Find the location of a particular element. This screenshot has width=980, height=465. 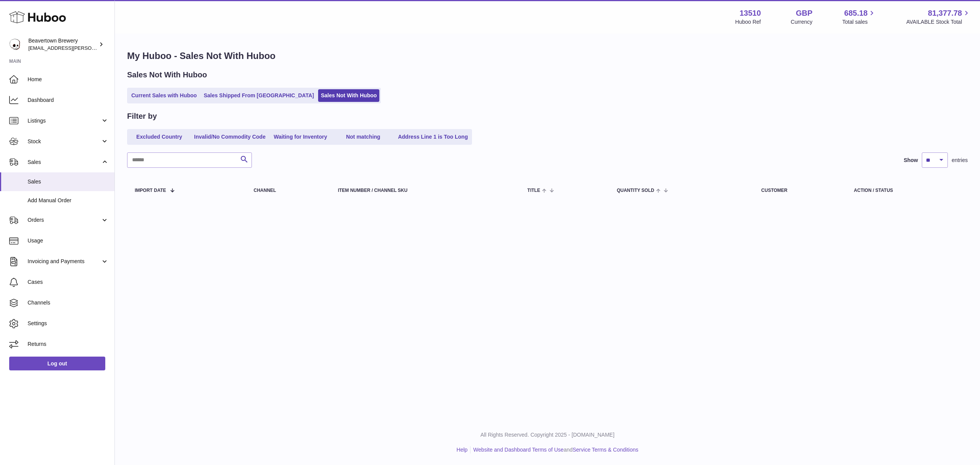

span: Channels is located at coordinates (68, 302).